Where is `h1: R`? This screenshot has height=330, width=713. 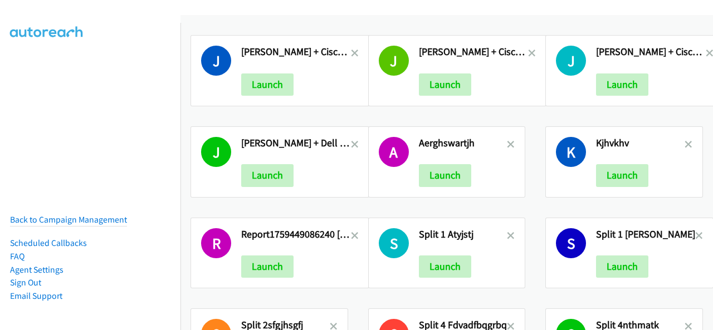
h1: R is located at coordinates (216, 243).